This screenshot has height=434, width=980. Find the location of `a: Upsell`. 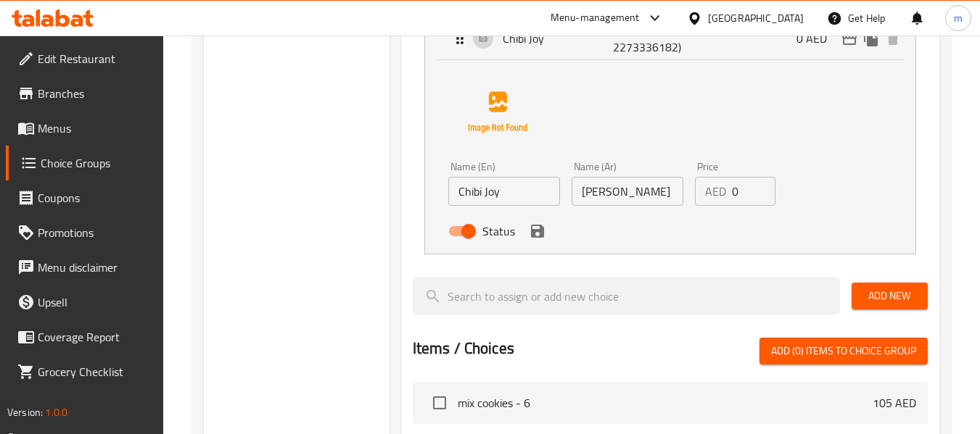

a: Upsell is located at coordinates (85, 303).